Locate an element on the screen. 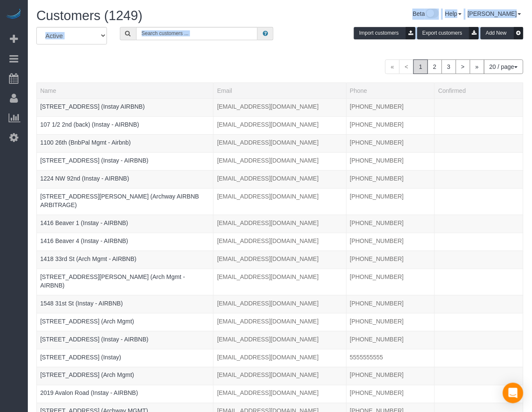  a: Beta is located at coordinates (425, 14).